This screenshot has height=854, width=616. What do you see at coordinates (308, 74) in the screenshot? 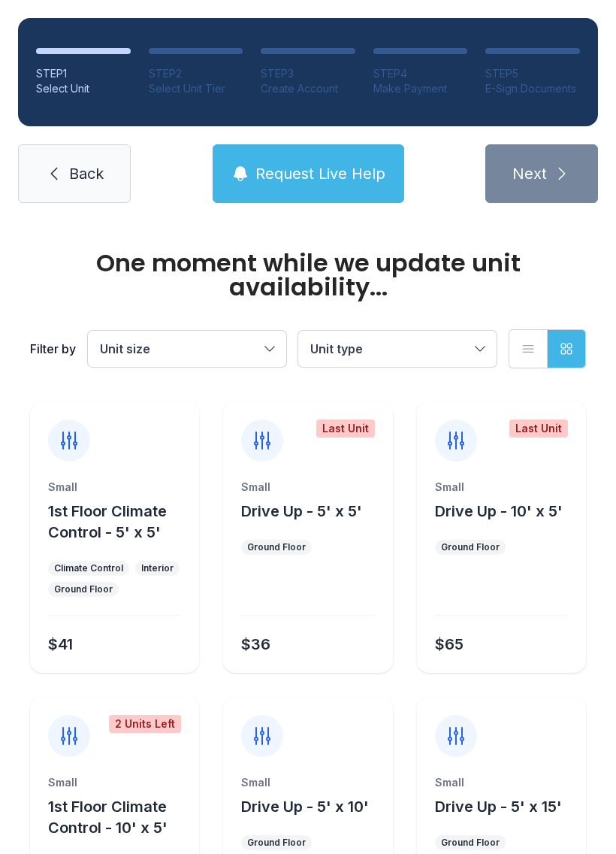
I see `div: STEP 3` at bounding box center [308, 74].